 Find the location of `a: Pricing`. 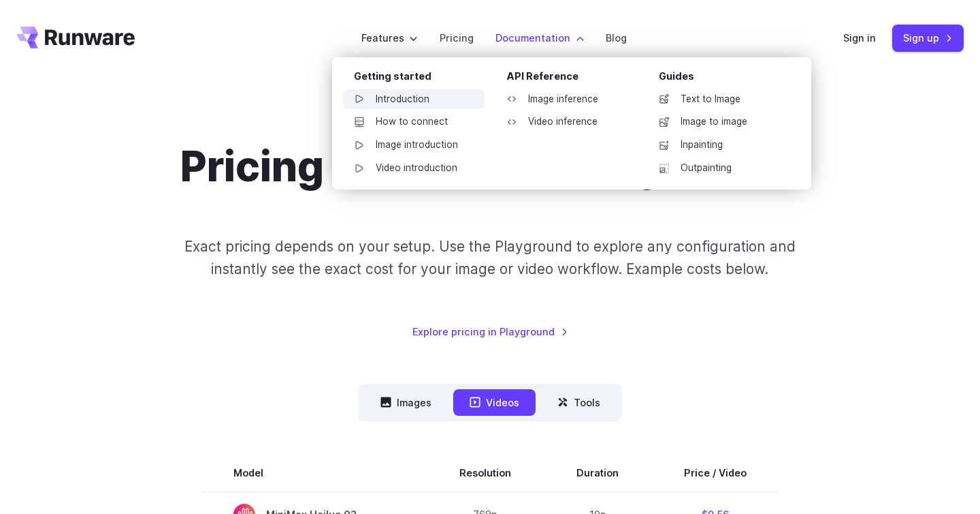

a: Pricing is located at coordinates (457, 38).